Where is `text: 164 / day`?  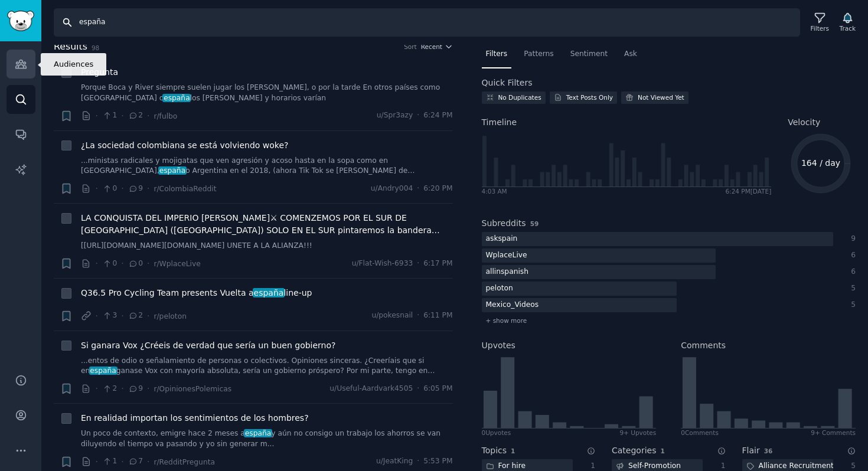 text: 164 / day is located at coordinates (821, 163).